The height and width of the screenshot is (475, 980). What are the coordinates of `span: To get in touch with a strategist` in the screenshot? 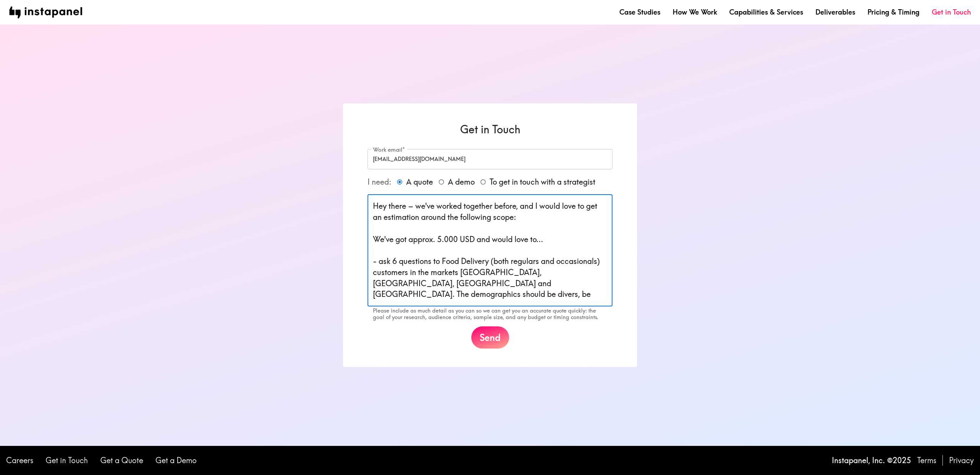 It's located at (543, 182).